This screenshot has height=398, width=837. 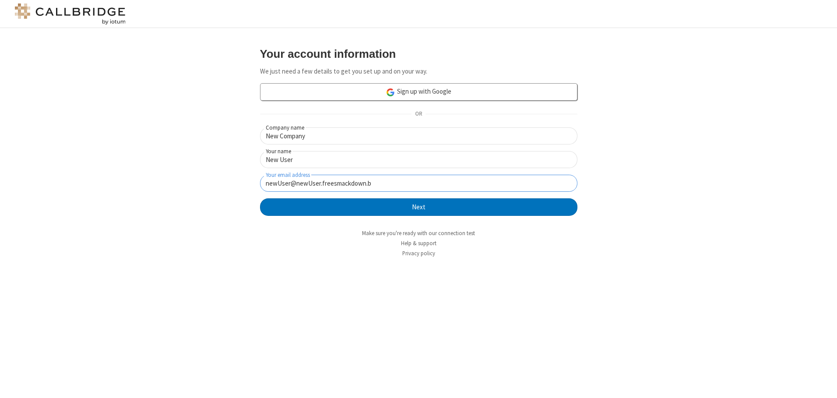 I want to click on a: Help & support, so click(x=419, y=243).